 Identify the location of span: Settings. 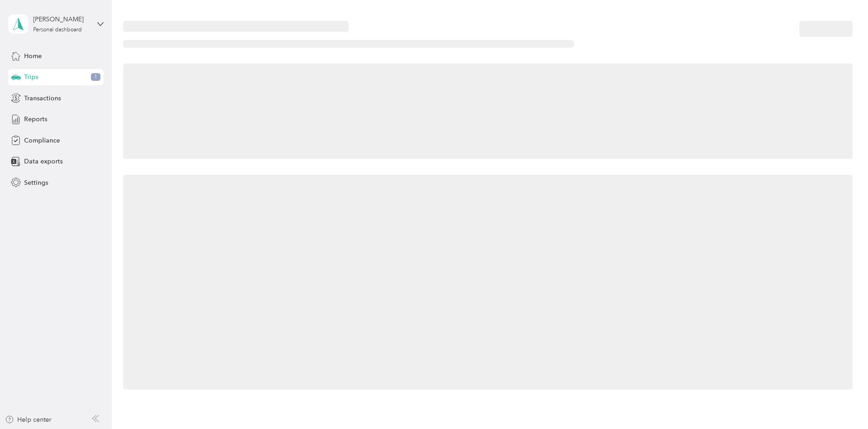
(36, 183).